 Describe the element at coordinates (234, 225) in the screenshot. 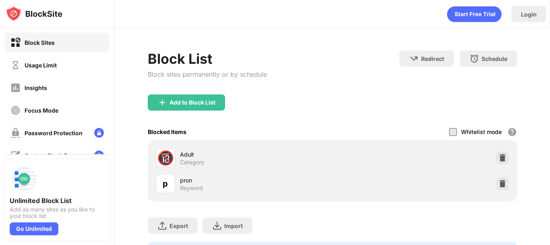

I see `div: Import` at that location.